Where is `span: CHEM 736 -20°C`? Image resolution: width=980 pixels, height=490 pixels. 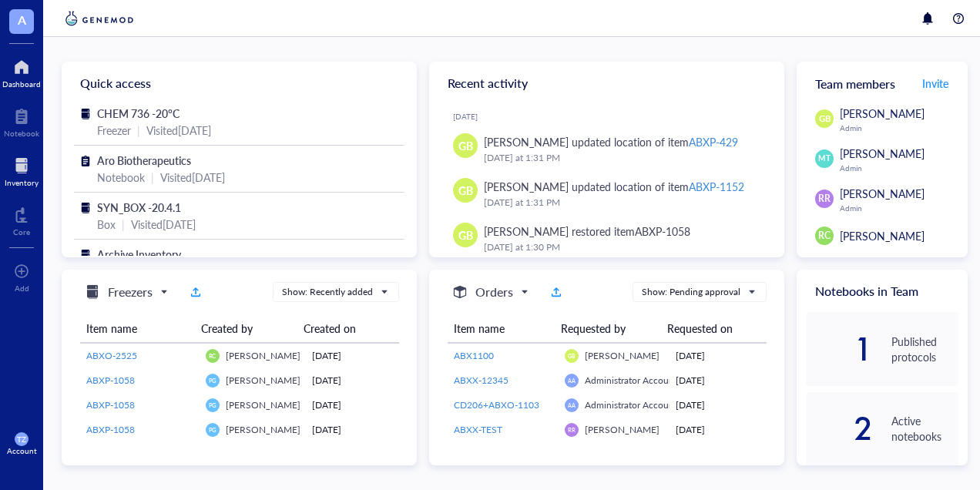
span: CHEM 736 -20°C is located at coordinates (138, 113).